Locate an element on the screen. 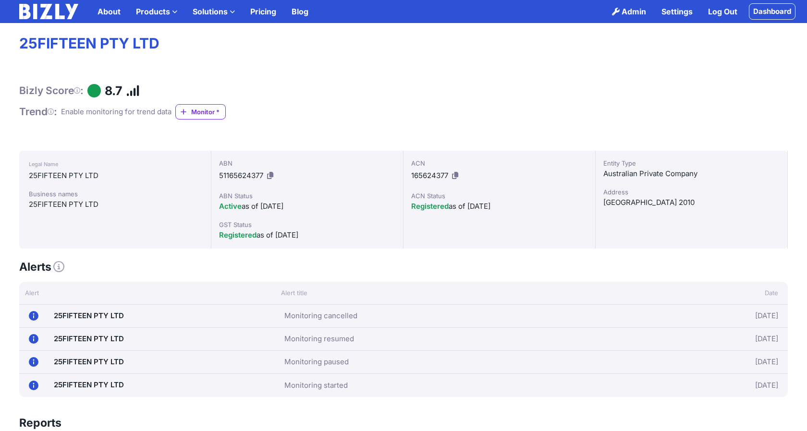  span: Monitor * is located at coordinates (208, 112).